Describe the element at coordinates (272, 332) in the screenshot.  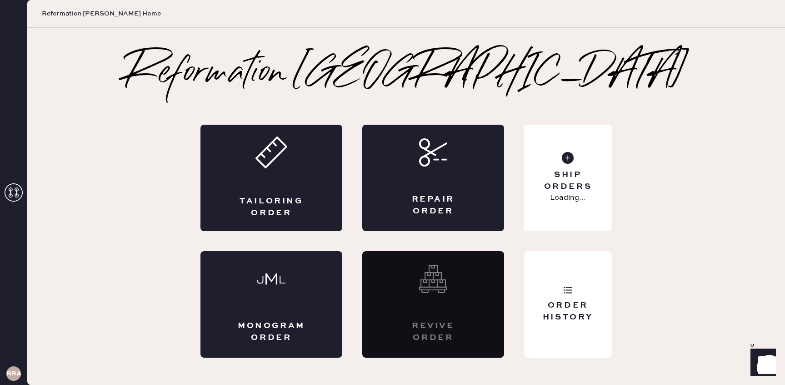
I see `div: Monogram Order` at that location.